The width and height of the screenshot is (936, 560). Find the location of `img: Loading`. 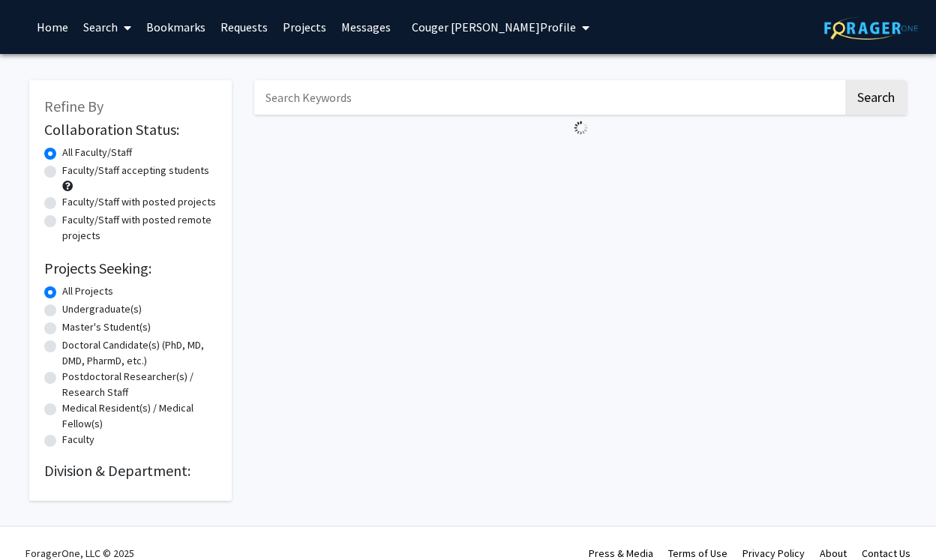

img: Loading is located at coordinates (580, 127).